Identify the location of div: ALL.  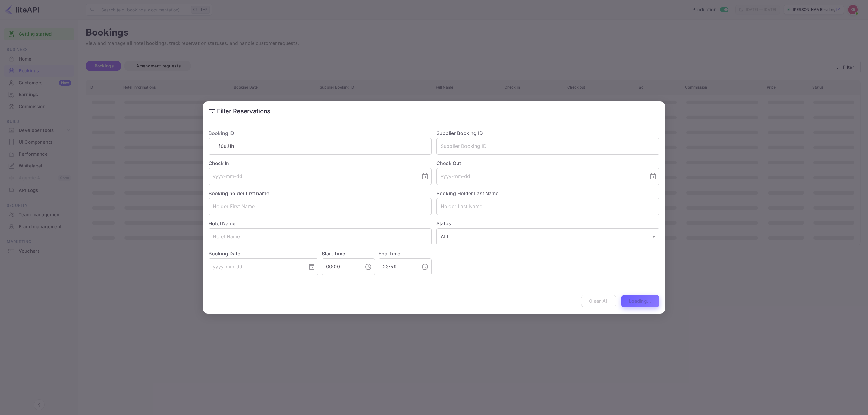
(548, 237).